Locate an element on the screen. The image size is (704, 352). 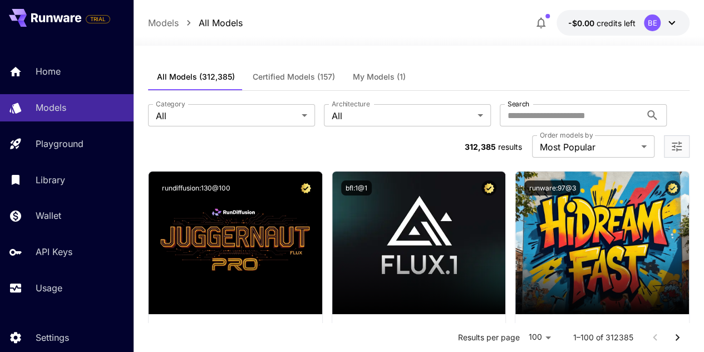
button: -$0.0023BE is located at coordinates (623, 23).